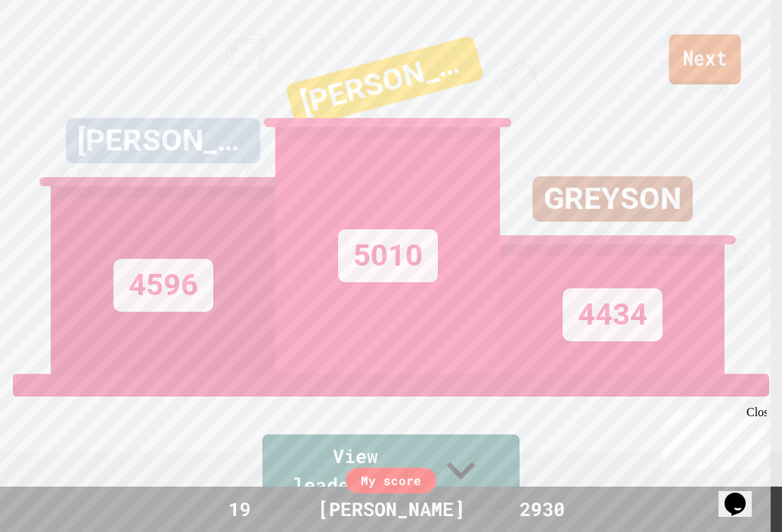 Image resolution: width=782 pixels, height=532 pixels. Describe the element at coordinates (164, 286) in the screenshot. I see `div: 4596` at that location.